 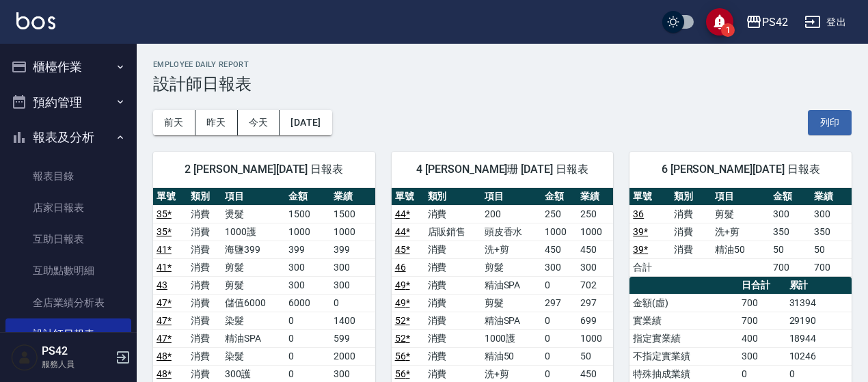 I want to click on th: 累計, so click(x=819, y=286).